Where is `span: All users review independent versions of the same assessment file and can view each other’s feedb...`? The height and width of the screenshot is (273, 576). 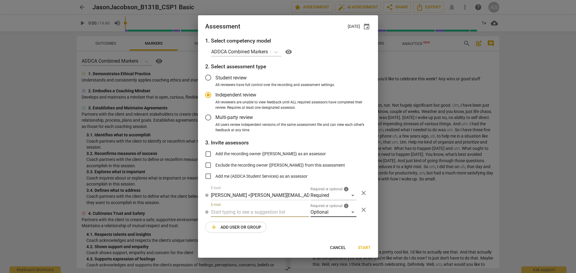
span: All users review independent versions of the same assessment file and can view each other’s feedb... is located at coordinates (291, 128).